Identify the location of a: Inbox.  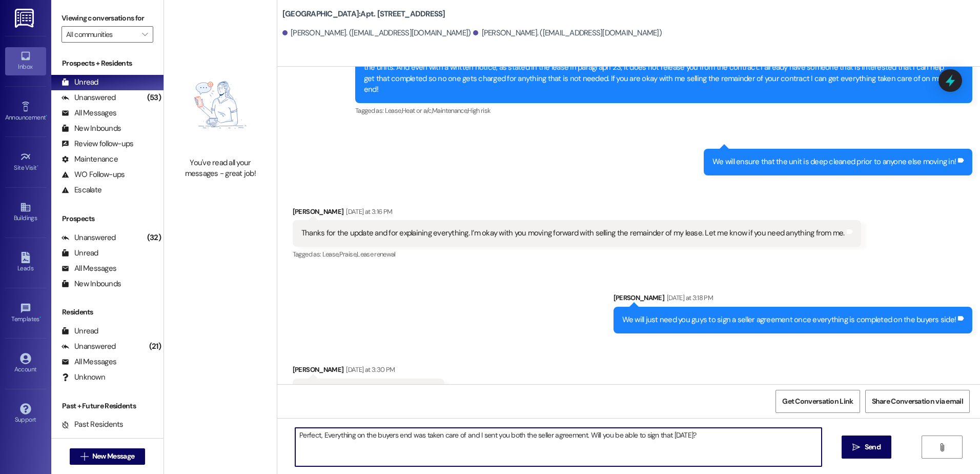
(26, 61).